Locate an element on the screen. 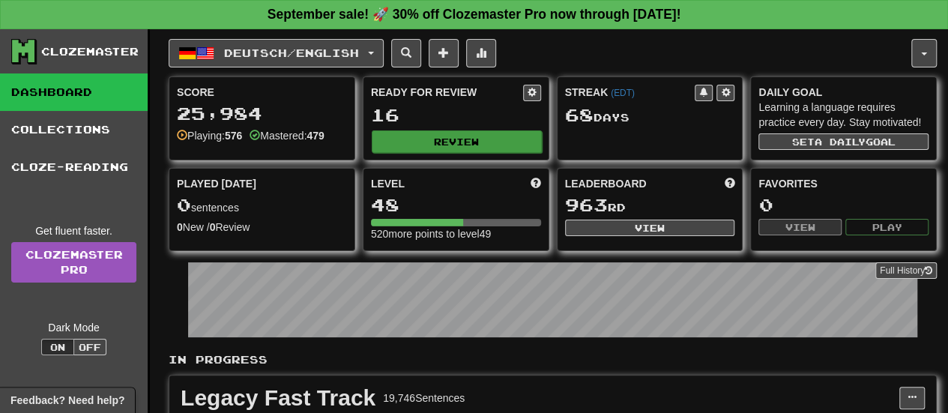  span: a daily is located at coordinates (840, 142).